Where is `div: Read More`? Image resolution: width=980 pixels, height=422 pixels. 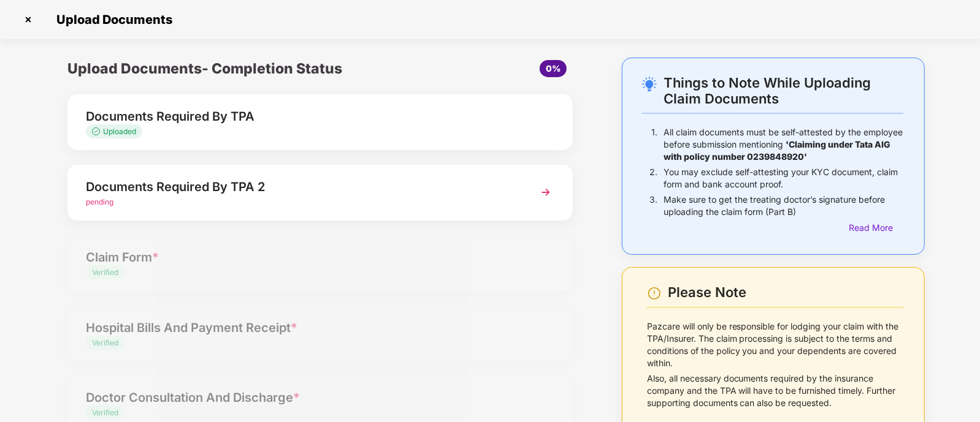 div: Read More is located at coordinates (876, 228).